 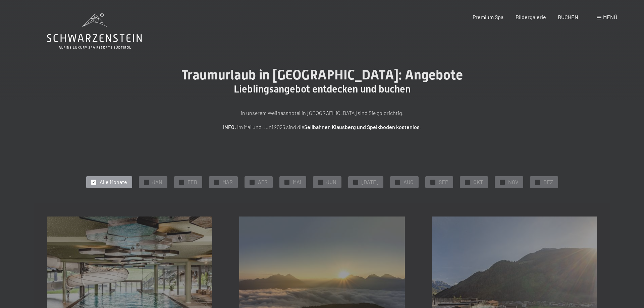 I want to click on span: MAI, so click(x=297, y=182).